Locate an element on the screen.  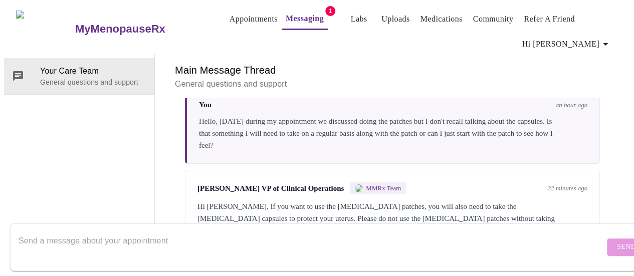
button: Messaging is located at coordinates (305, 19).